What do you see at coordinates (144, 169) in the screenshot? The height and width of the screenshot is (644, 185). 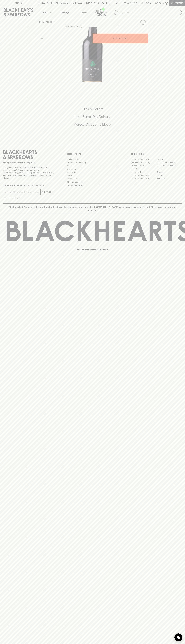 I see `a: Elwood` at bounding box center [144, 169].